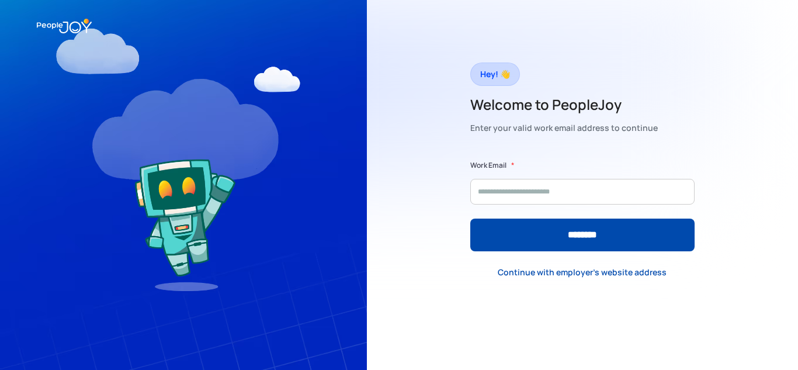 The image size is (798, 370). I want to click on label: Work Email, so click(488, 165).